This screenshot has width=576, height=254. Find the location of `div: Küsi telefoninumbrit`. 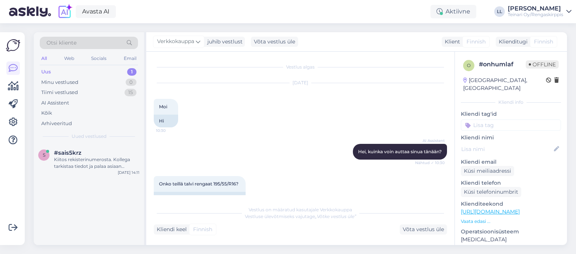

div: Küsi telefoninumbrit is located at coordinates (491, 192).